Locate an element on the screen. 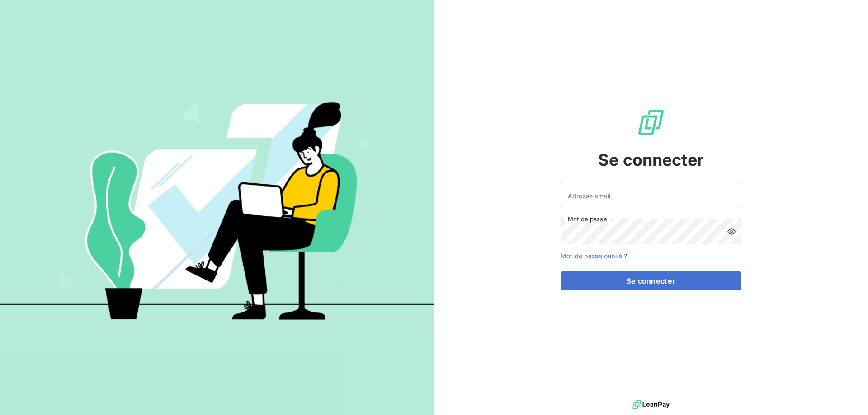 The height and width of the screenshot is (415, 868). span: Se connecter is located at coordinates (651, 160).